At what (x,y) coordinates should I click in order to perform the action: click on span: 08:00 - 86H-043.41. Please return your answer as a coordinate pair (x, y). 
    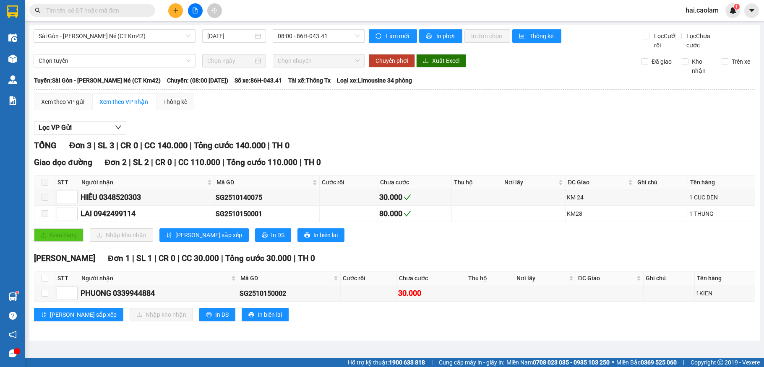
    Looking at the image, I should click on (318, 36).